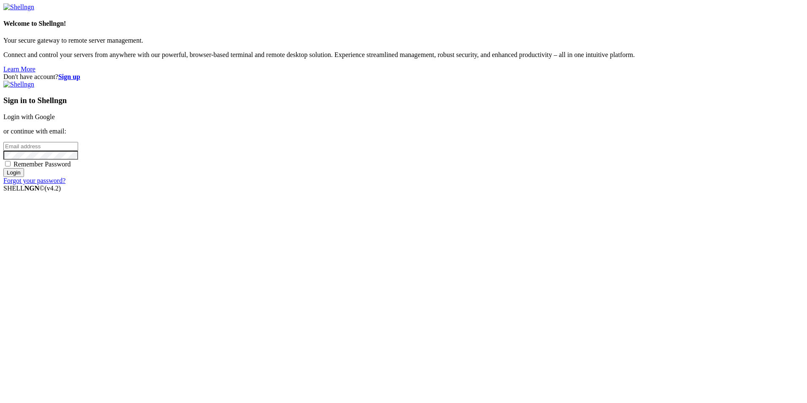 The image size is (807, 403). What do you see at coordinates (403, 77) in the screenshot?
I see `div: Don't have account?` at bounding box center [403, 77].